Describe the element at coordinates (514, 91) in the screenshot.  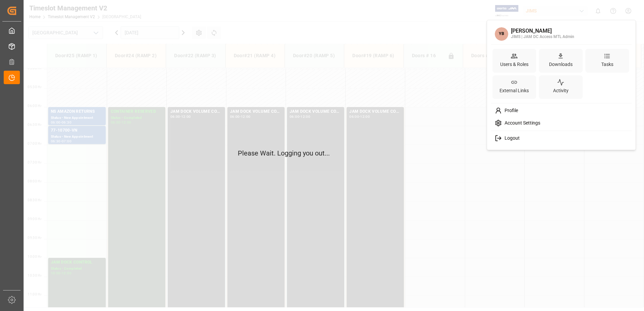
I see `div: External Links` at that location.